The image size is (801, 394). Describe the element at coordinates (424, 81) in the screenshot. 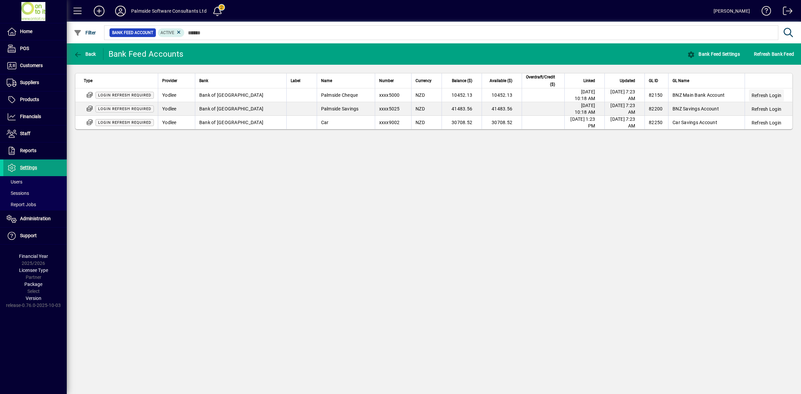

I see `span: Currency` at that location.